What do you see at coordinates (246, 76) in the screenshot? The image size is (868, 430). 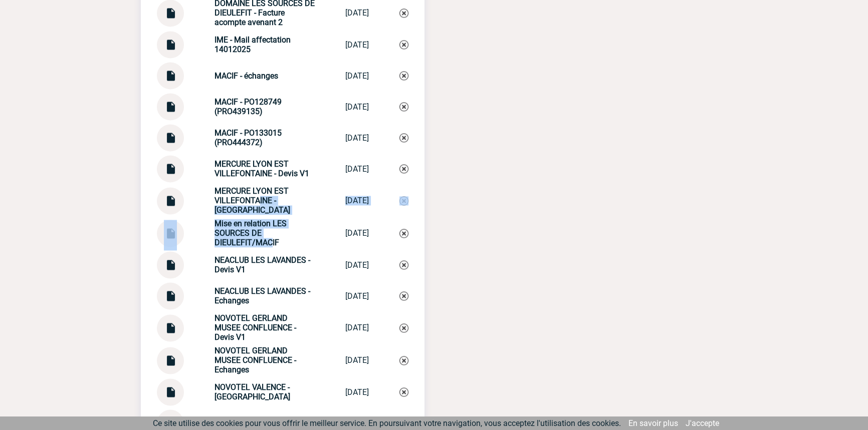 I see `strong: MACIF - échanges` at bounding box center [246, 76].